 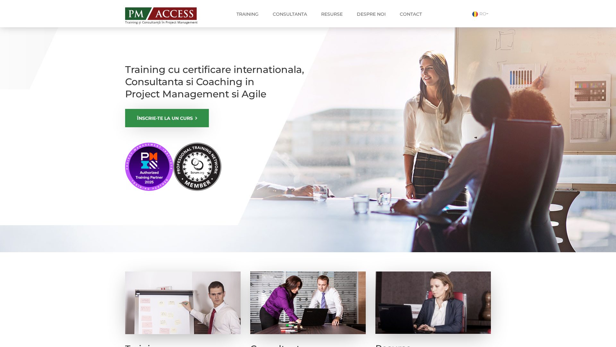 I want to click on span: Training și Consultanță în Project Management, so click(x=167, y=22).